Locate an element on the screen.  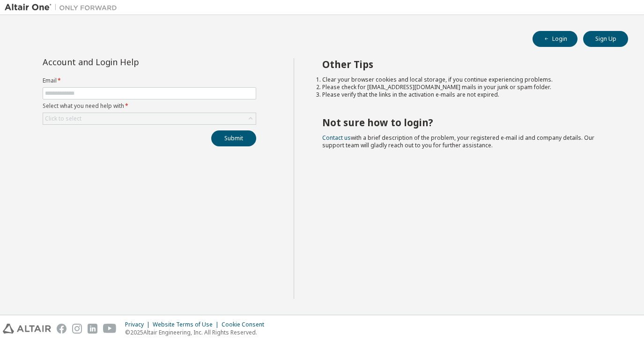
img: instagram.svg is located at coordinates (77, 328).